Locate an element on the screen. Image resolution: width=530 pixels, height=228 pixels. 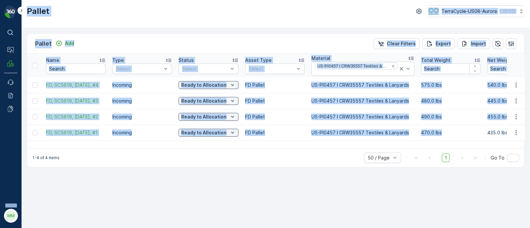
p: Import is located at coordinates (479, 44).